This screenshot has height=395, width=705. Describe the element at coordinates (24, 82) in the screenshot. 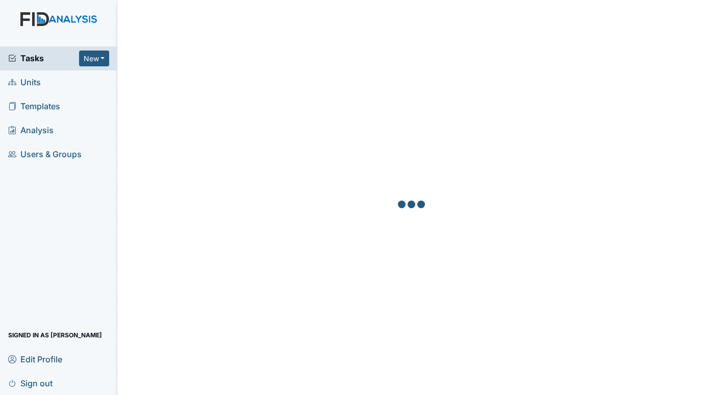

I see `span: Units` at that location.